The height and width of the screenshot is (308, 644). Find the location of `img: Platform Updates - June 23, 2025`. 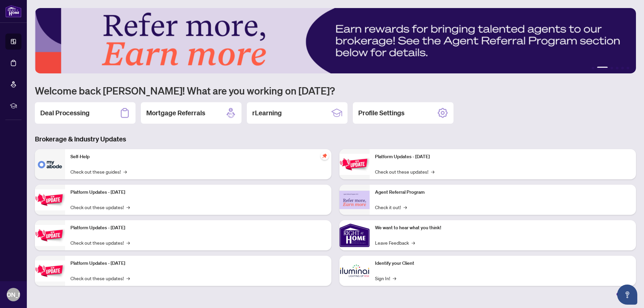

img: Platform Updates - June 23, 2025 is located at coordinates (355, 164).